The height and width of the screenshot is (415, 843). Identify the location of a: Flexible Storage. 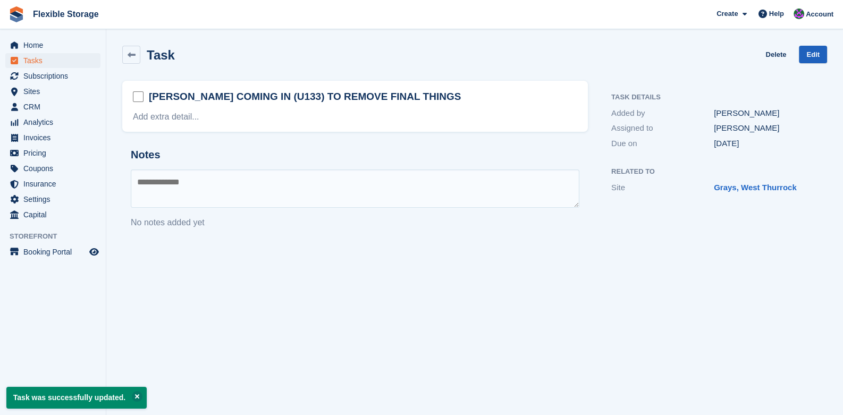
(66, 14).